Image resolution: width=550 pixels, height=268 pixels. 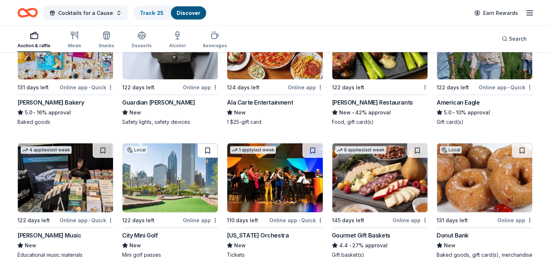 What do you see at coordinates (458, 102) in the screenshot?
I see `div: American Eagle` at bounding box center [458, 102].